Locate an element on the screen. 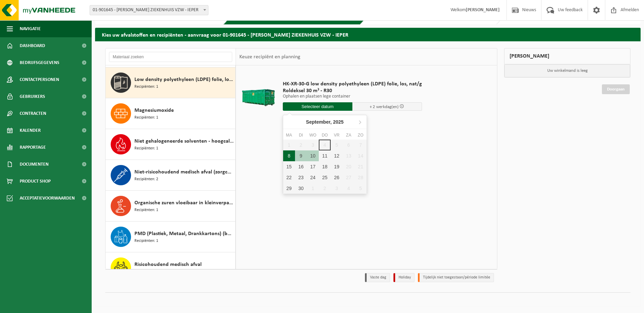 The width and height of the screenshot is (644, 313). span: Rapportage is located at coordinates (32, 148).